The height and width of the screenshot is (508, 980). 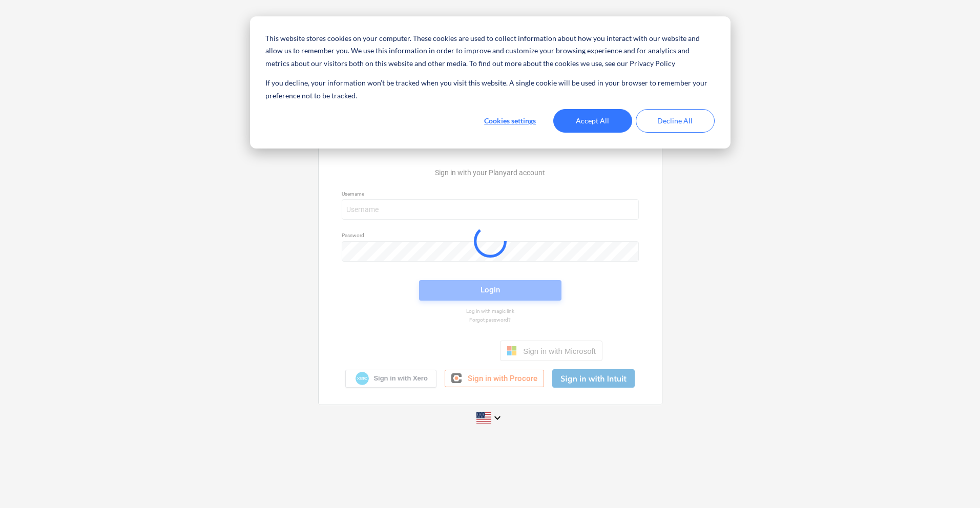 What do you see at coordinates (498, 418) in the screenshot?
I see `i: keyboard_arrow_down` at bounding box center [498, 418].